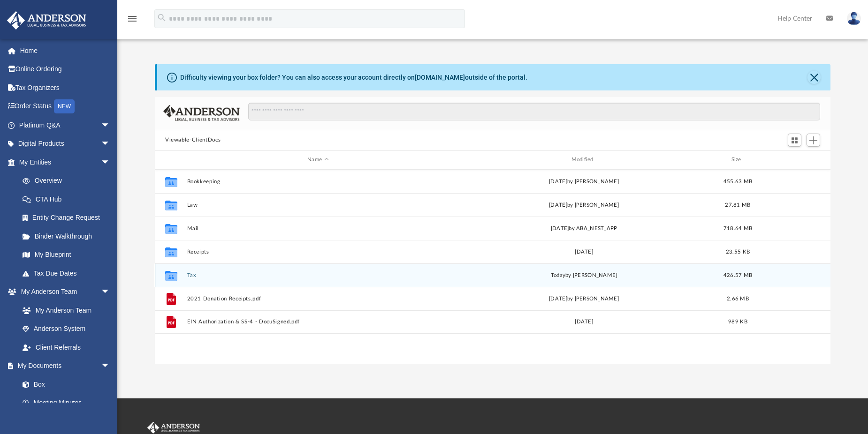 This screenshot has width=868, height=434. What do you see at coordinates (319, 251) in the screenshot?
I see `button: Receipts` at bounding box center [319, 251].